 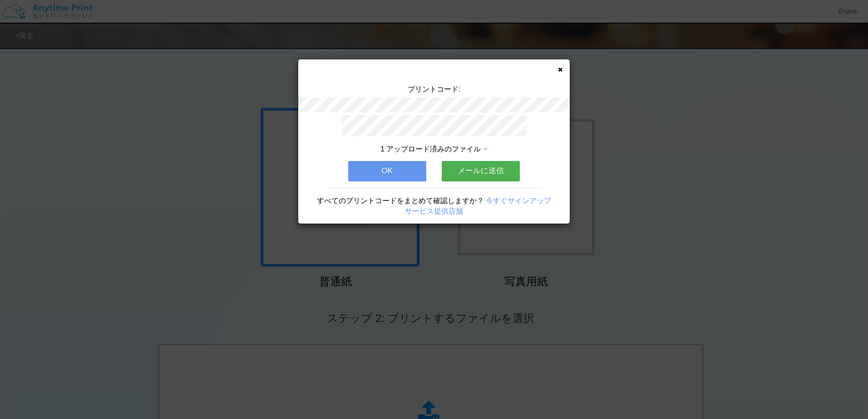 I want to click on a: 今すぐサインアップ, so click(x=519, y=200).